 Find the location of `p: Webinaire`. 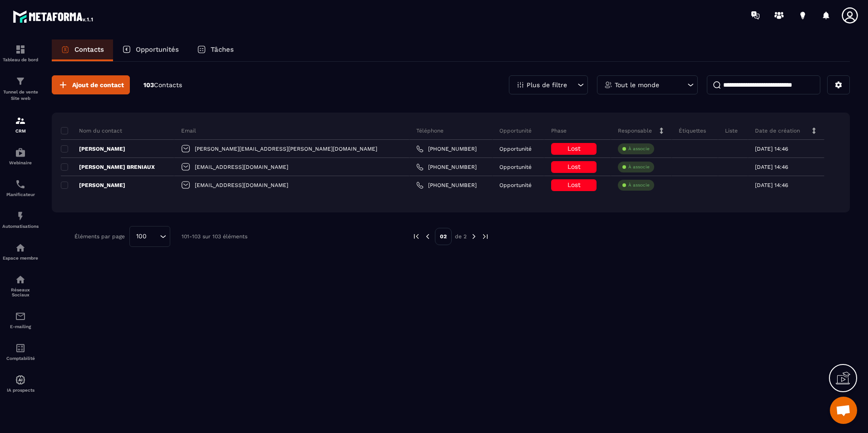

p: Webinaire is located at coordinates (21, 162).